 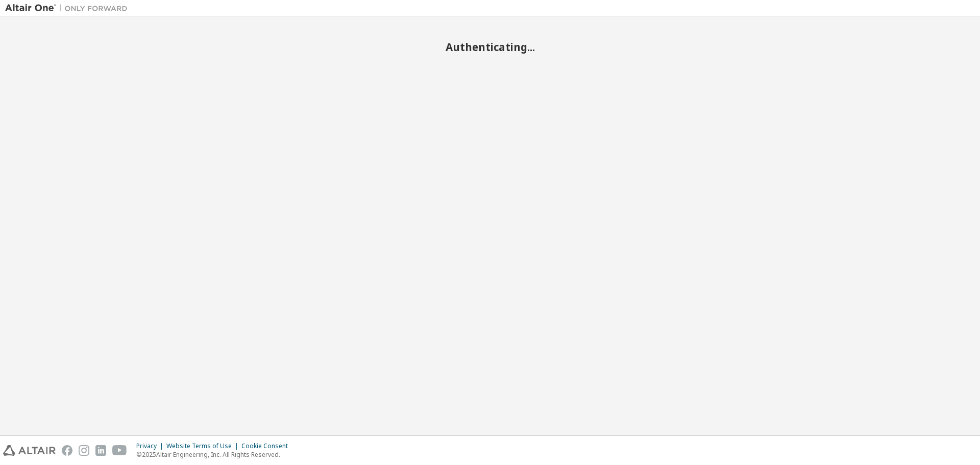 I want to click on img: Altair One, so click(x=69, y=8).